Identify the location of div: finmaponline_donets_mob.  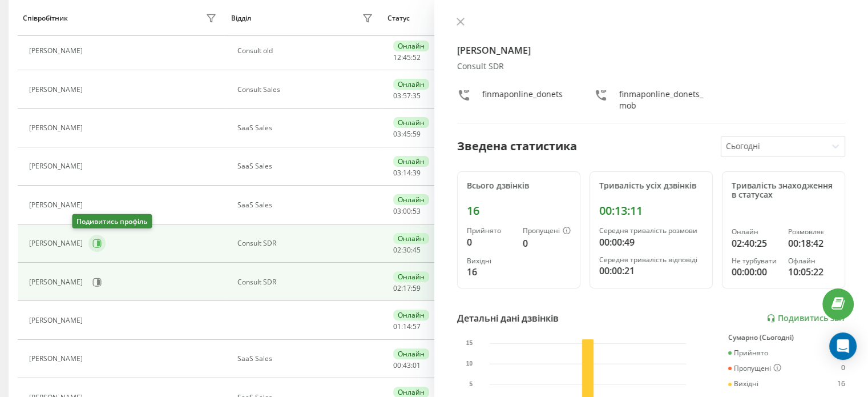
(664, 100).